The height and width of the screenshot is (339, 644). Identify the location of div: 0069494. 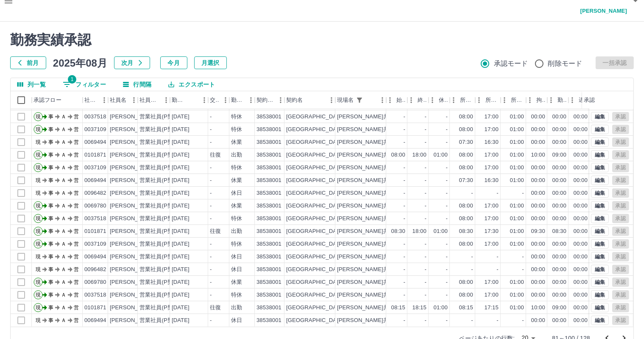
(95, 180).